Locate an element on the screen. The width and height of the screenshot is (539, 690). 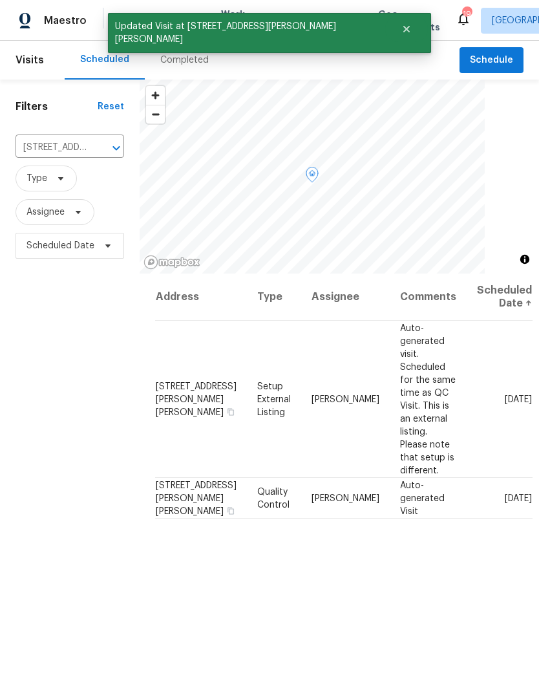
span: Schedule is located at coordinates (491, 60).